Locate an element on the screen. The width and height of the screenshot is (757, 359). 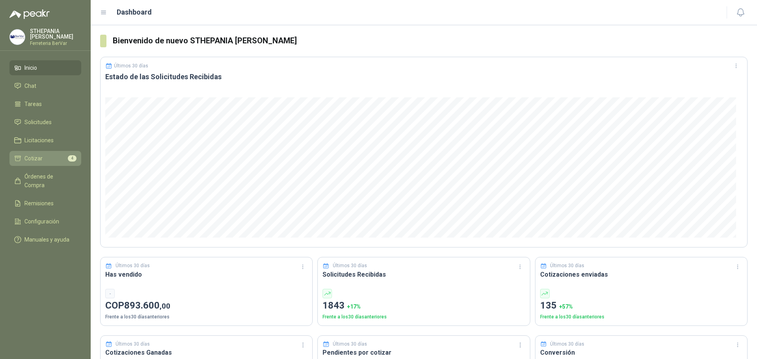
a: Manuales y ayuda is located at coordinates (45, 240).